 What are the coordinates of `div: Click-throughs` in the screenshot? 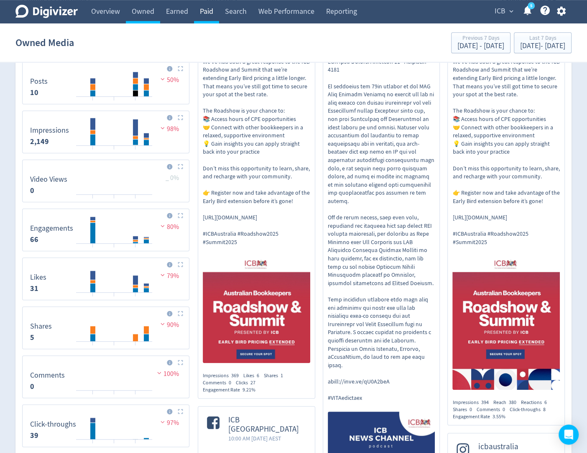 It's located at (530, 409).